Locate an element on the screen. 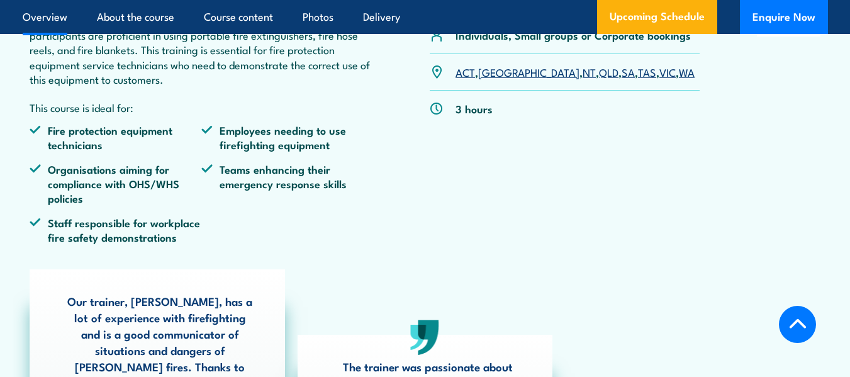 Image resolution: width=850 pixels, height=377 pixels. p: Our Demonstrate First Attack Firefighting Equipment course ensures that participants are proficie... is located at coordinates (201, 49).